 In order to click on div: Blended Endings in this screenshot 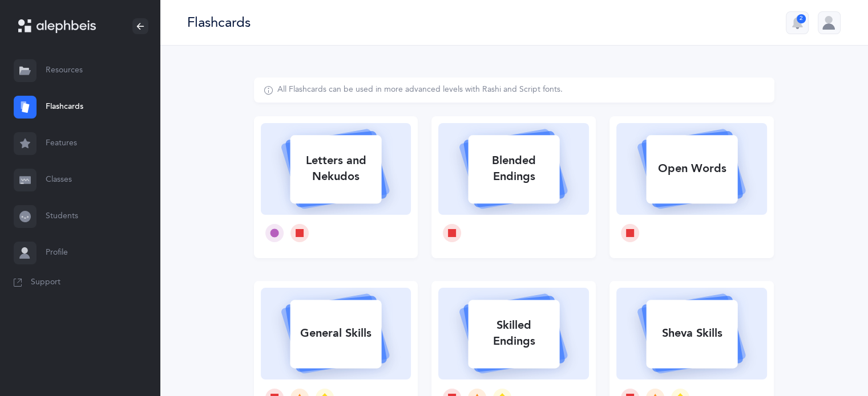, I will do `click(513, 169)`.